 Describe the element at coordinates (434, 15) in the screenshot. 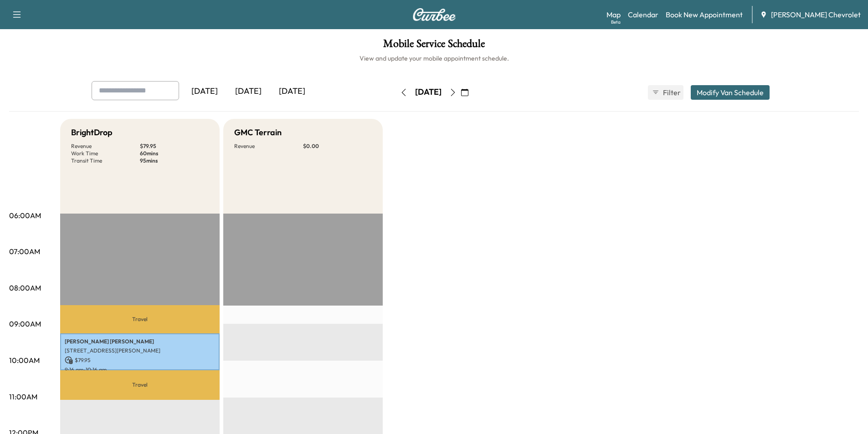

I see `img: Curbee Logo` at that location.